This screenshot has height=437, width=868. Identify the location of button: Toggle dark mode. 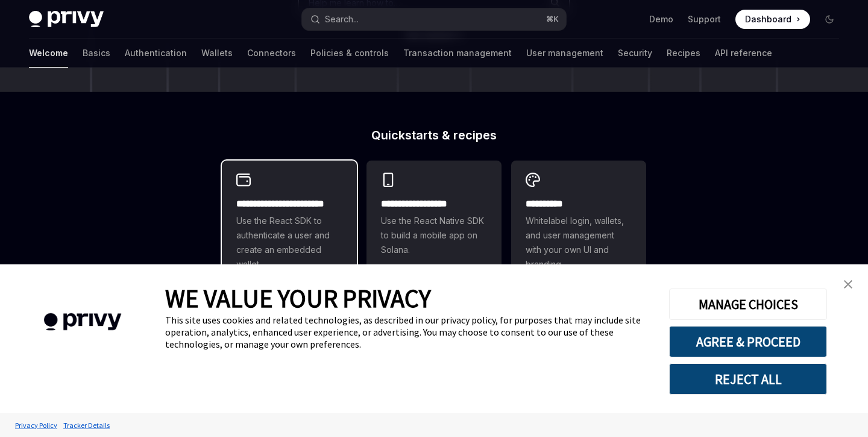
(830, 19).